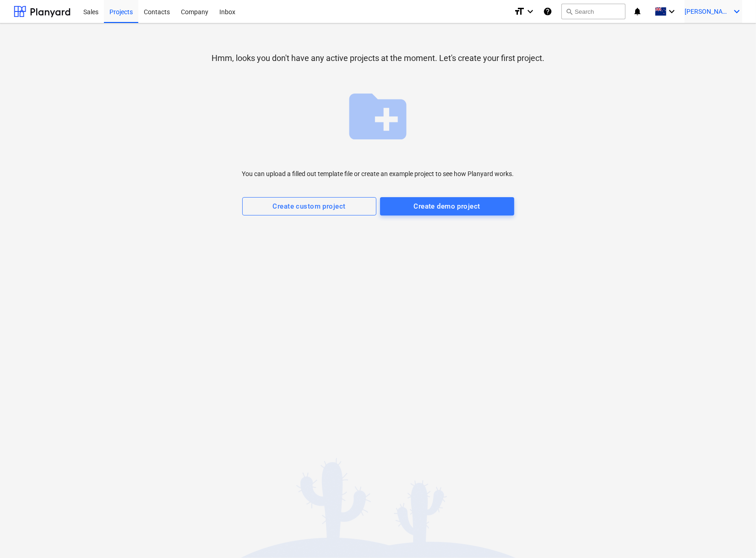 This screenshot has width=756, height=558. I want to click on span: search, so click(569, 11).